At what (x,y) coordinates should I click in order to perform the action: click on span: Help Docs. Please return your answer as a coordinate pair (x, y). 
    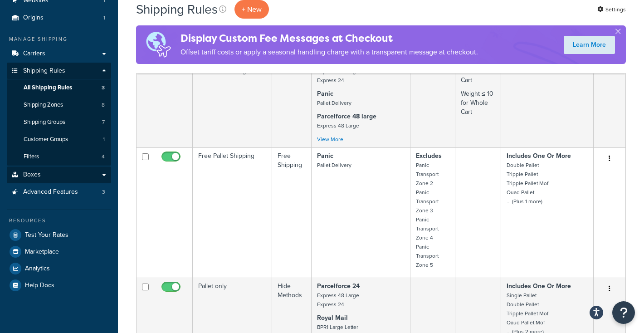
    Looking at the image, I should click on (39, 285).